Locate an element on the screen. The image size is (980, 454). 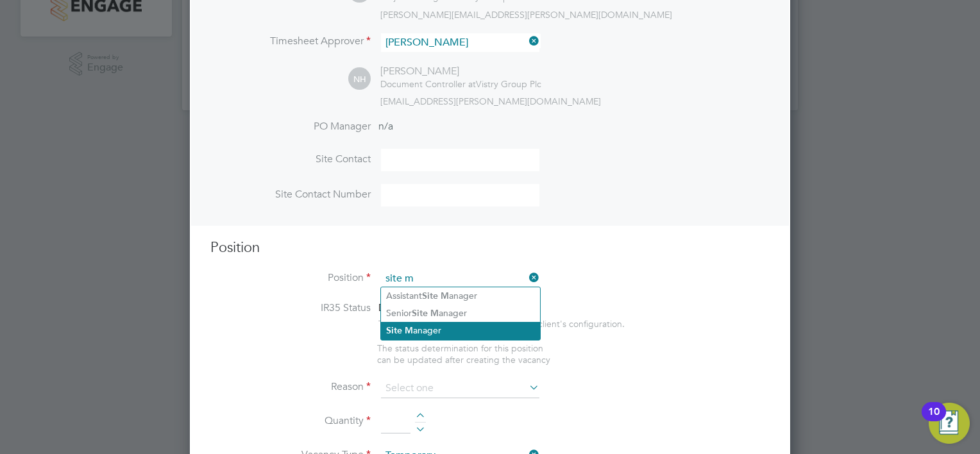
input: Select one is located at coordinates (460, 389).